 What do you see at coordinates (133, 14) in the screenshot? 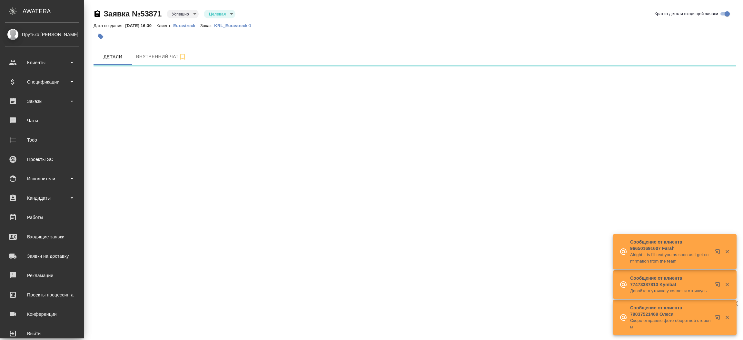
I see `a: Заявка №53871` at bounding box center [133, 14].